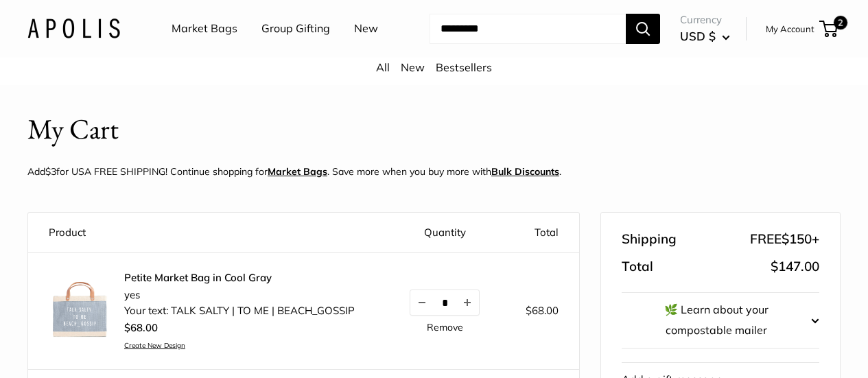 The width and height of the screenshot is (868, 378). What do you see at coordinates (51, 172) in the screenshot?
I see `span: $3` at bounding box center [51, 172].